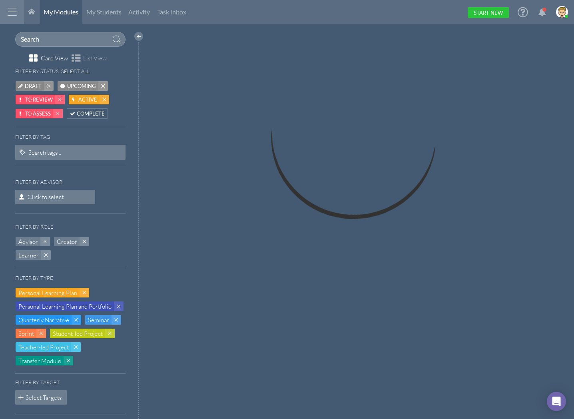 This screenshot has height=419, width=574. What do you see at coordinates (139, 12) in the screenshot?
I see `span: Activity` at bounding box center [139, 12].